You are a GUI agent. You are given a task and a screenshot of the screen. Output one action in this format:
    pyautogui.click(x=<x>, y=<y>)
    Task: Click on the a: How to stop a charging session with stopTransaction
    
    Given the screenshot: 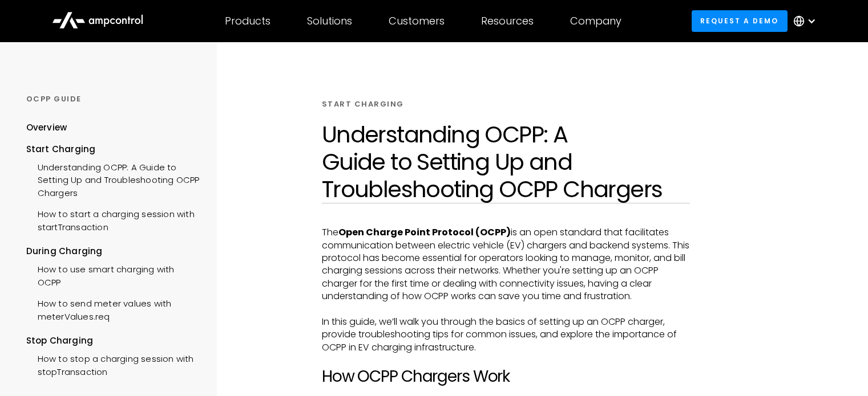 What is the action you would take?
    pyautogui.click(x=113, y=365)
    